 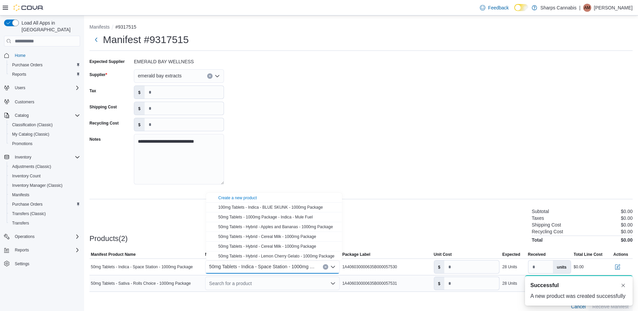 What do you see at coordinates (27, 65) in the screenshot?
I see `a: Purchase Orders` at bounding box center [27, 65].